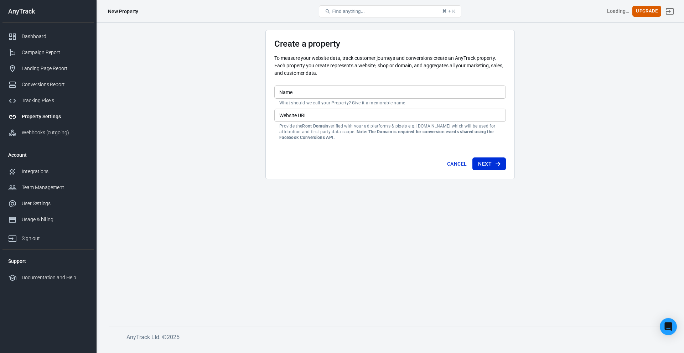  Describe the element at coordinates (48, 220) in the screenshot. I see `a: Usage & billing` at that location.